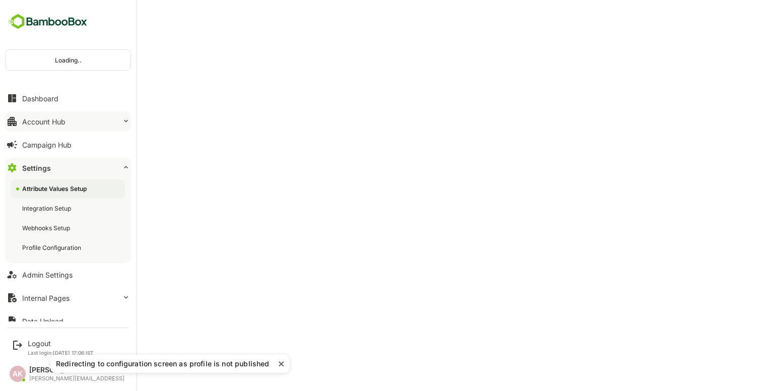 The height and width of the screenshot is (391, 774). What do you see at coordinates (68, 121) in the screenshot?
I see `button: Account Hub` at bounding box center [68, 121].